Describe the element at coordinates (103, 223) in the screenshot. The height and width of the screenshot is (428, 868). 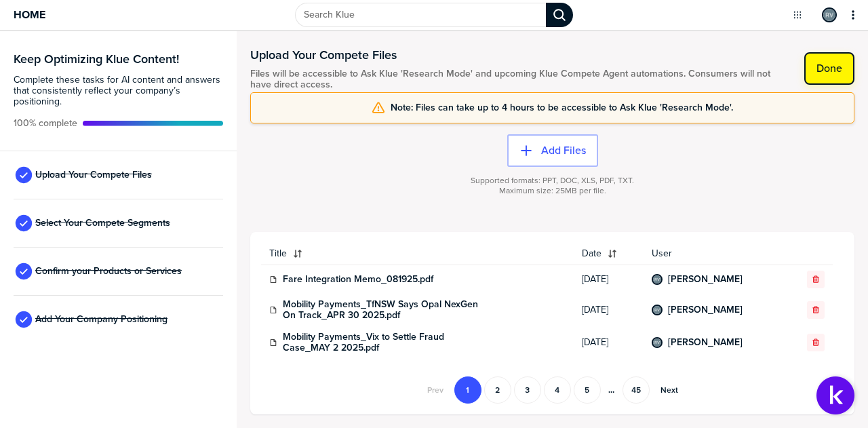
I see `span: Select Your Compete Segments` at that location.